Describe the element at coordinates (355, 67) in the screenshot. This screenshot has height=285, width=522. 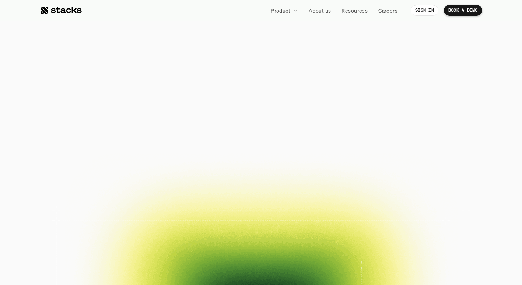
I see `span: close.` at that location.